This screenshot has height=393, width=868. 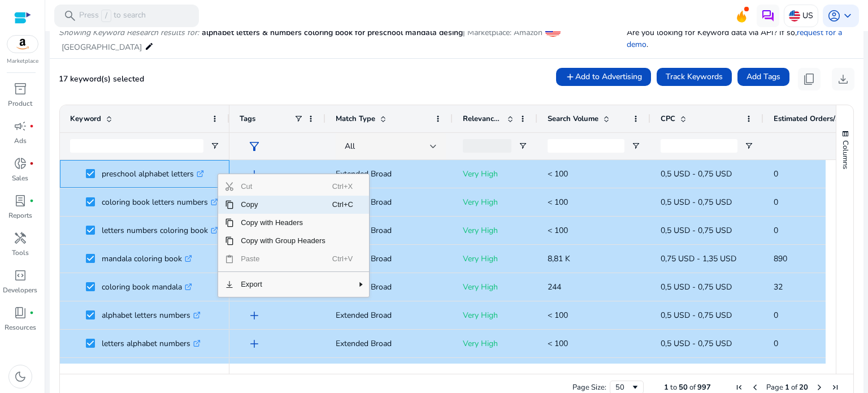 I want to click on span: Copy, so click(x=283, y=205).